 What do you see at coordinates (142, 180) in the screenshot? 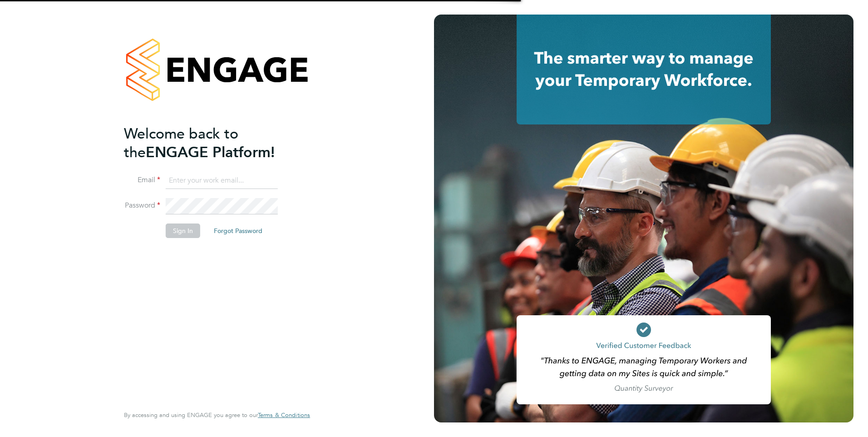
I see `label: Email` at bounding box center [142, 180].